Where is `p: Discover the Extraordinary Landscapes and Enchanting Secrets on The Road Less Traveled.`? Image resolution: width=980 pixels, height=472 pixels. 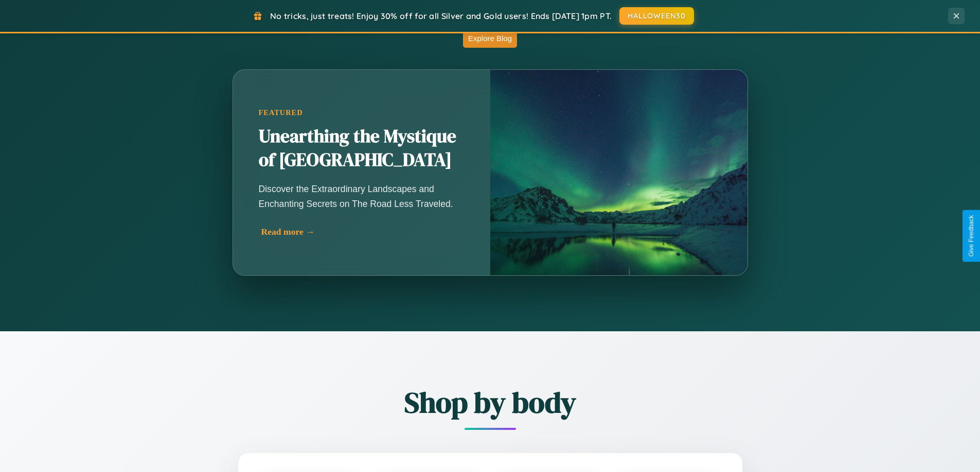 p: Discover the Extraordinary Landscapes and Enchanting Secrets on The Road Less Traveled. is located at coordinates (361, 196).